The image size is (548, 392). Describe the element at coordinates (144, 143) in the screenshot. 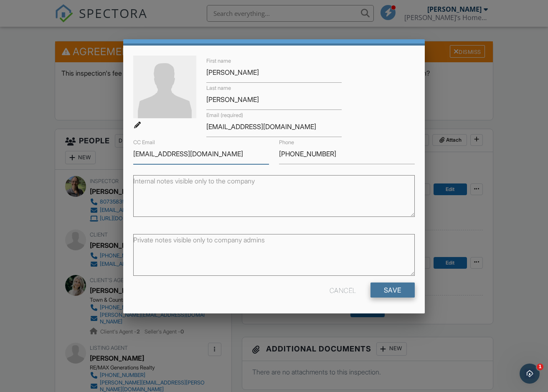

I see `label: CC Email` at that location.